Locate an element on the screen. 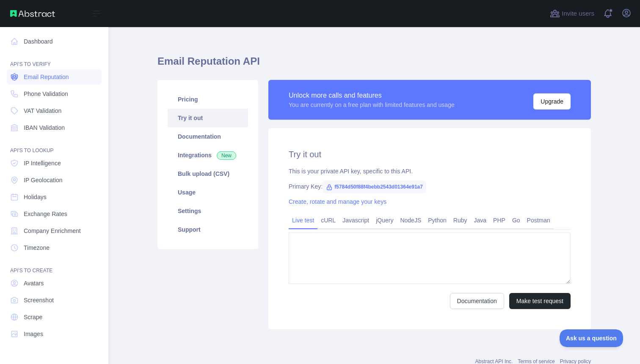 The width and height of the screenshot is (640, 364). div: API'S TO VERIFY is located at coordinates (54, 59).